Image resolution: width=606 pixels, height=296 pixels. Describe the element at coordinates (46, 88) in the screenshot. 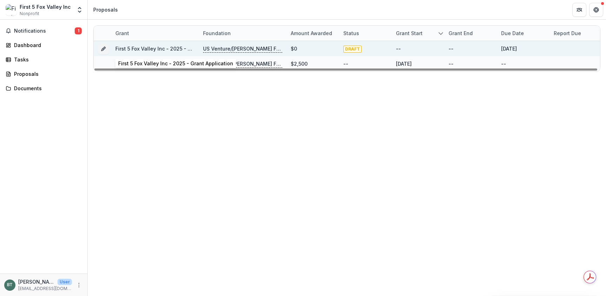

I see `div: Documents` at that location.